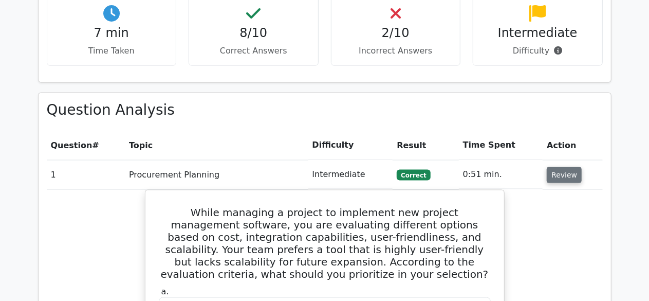 The height and width of the screenshot is (301, 649). I want to click on th: Time Spent, so click(501, 145).